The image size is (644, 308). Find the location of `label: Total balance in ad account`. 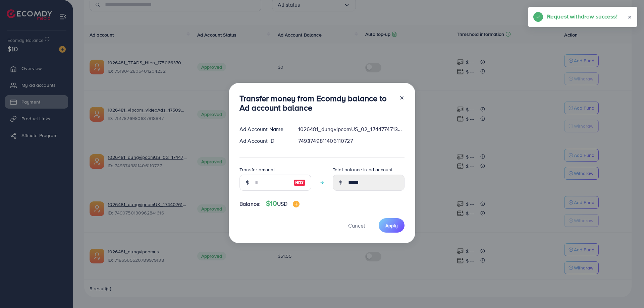

label: Total balance in ad account is located at coordinates (363, 170).